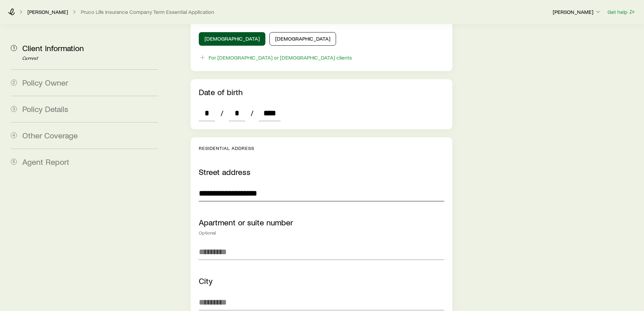 The image size is (644, 311). I want to click on button: Get help, so click(621, 12).